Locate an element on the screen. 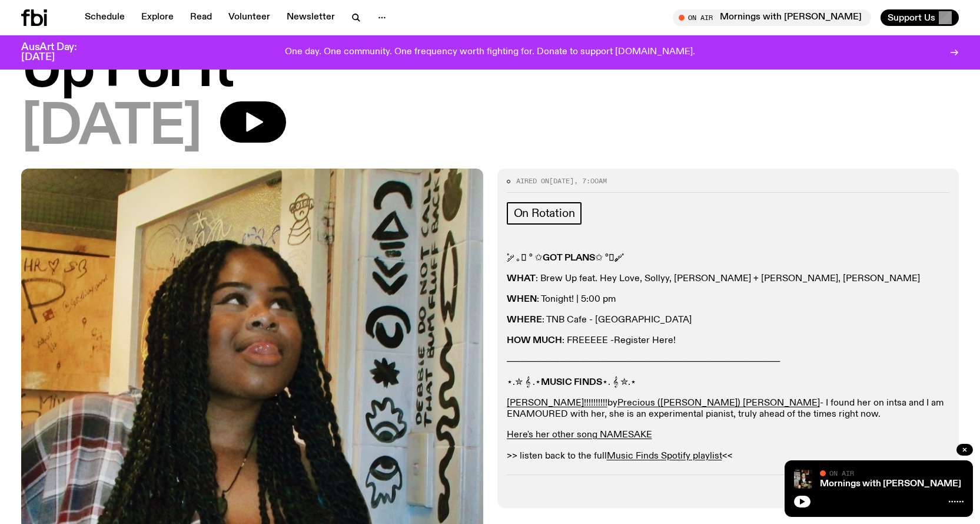  a: Schedule is located at coordinates (105, 18).